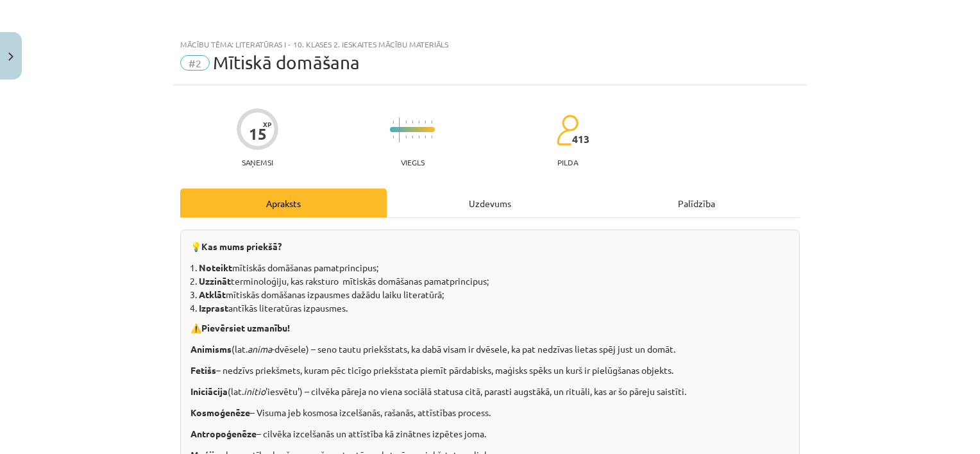 Image resolution: width=980 pixels, height=454 pixels. What do you see at coordinates (223, 434) in the screenshot?
I see `b: Antropoģenēze` at bounding box center [223, 434].